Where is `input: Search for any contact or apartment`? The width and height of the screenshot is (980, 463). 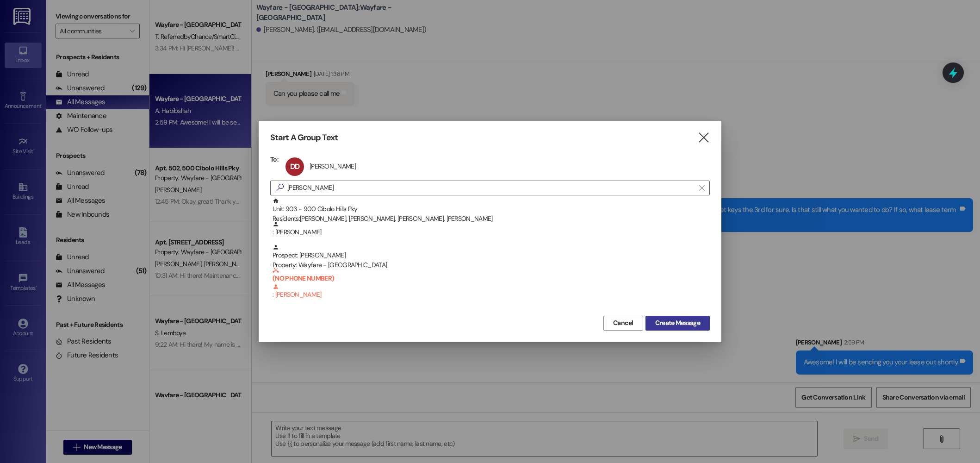 input: Search for any contact or apartment is located at coordinates (491, 188).